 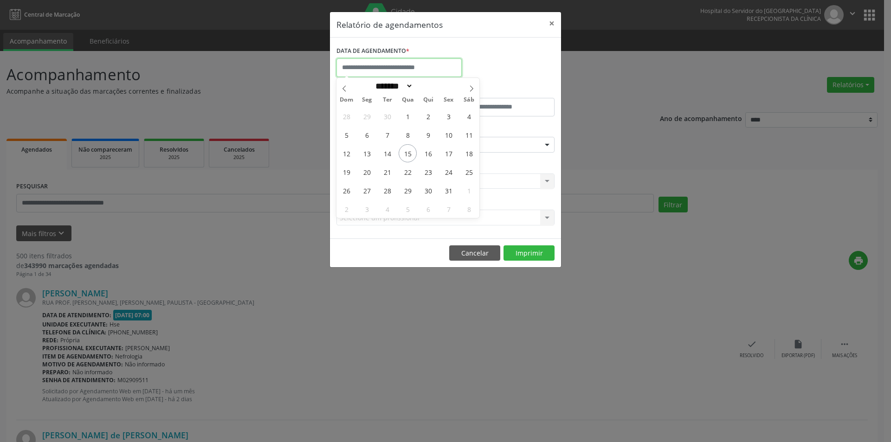 I want to click on span: Outubro 7, 2025, so click(x=387, y=135).